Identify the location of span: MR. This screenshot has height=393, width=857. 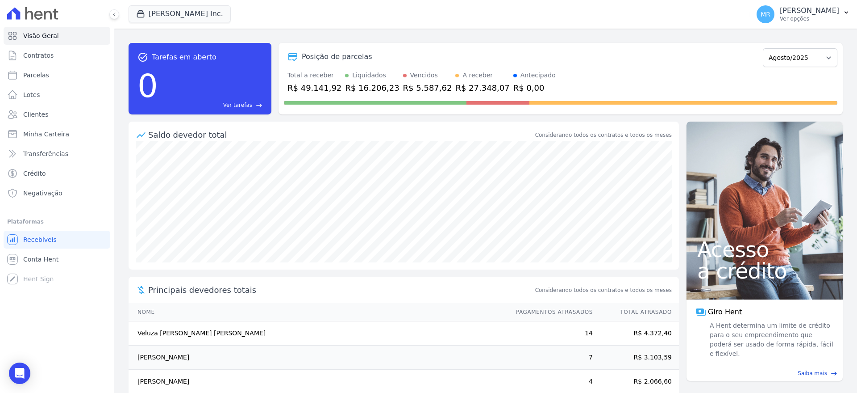
(766, 14).